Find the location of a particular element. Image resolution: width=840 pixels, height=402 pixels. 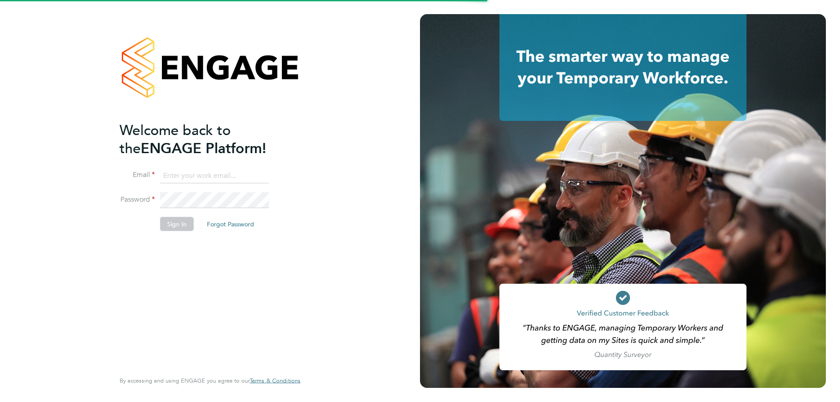

input: Enter your work email... is located at coordinates (214, 176).